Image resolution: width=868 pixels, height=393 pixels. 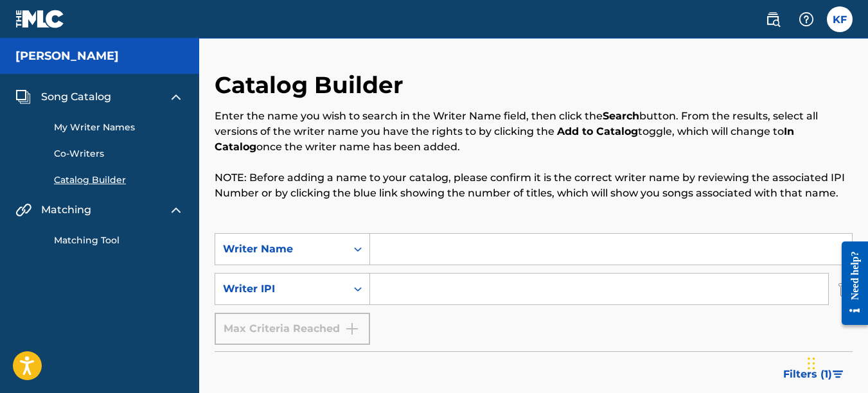 I want to click on div: Writer IPI, so click(x=281, y=289).